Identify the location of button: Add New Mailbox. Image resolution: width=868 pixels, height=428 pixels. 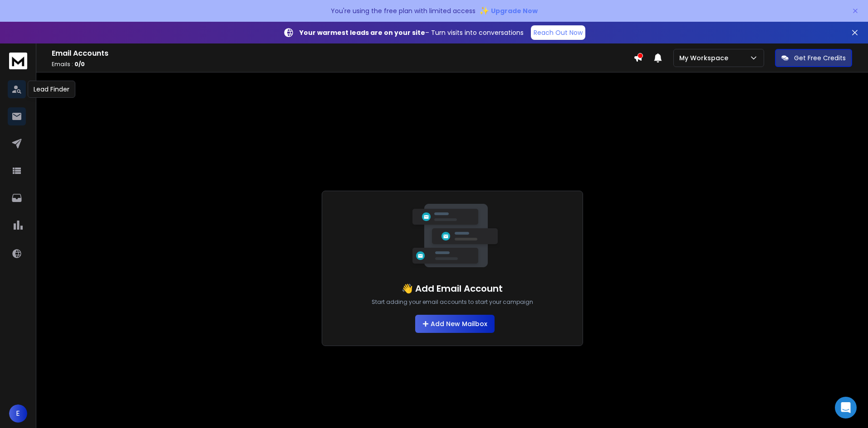
(455, 324).